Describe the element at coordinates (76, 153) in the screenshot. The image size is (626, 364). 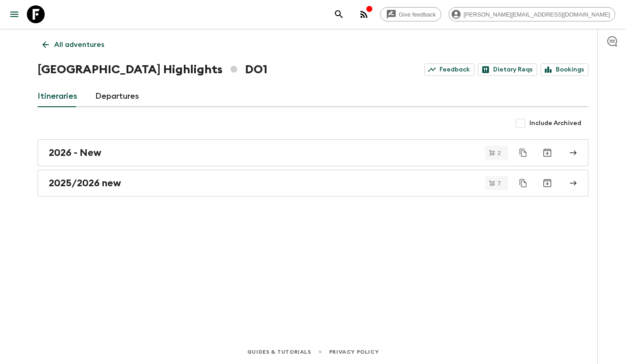
I see `h2: 2026 - New` at that location.